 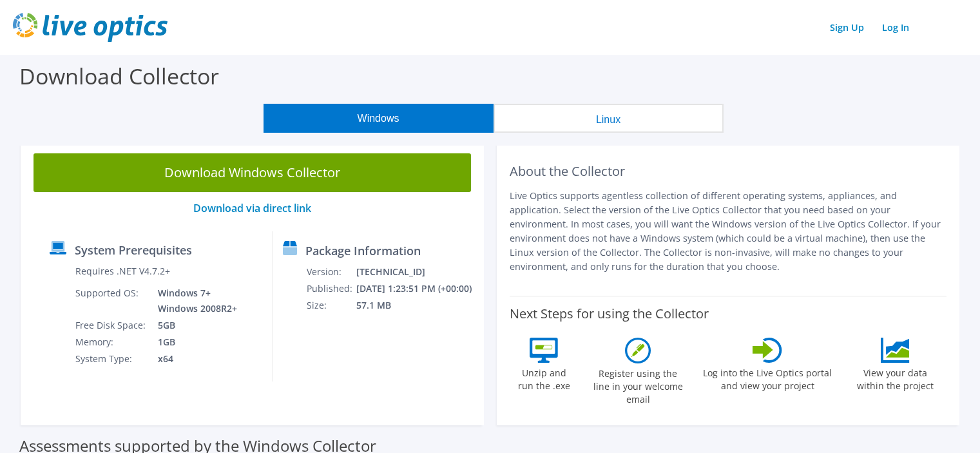 What do you see at coordinates (252, 208) in the screenshot?
I see `a: Download via direct link` at bounding box center [252, 208].